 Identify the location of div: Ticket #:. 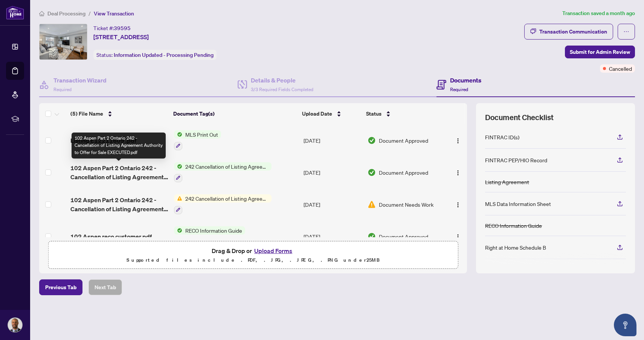
(112, 28).